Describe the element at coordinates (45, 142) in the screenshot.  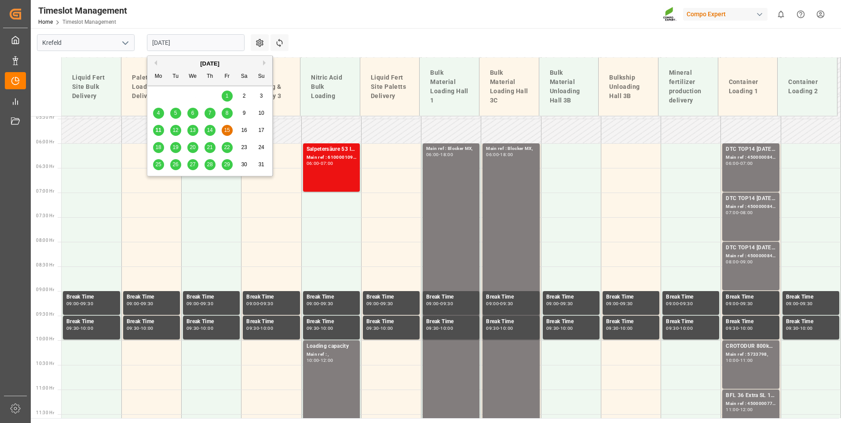
I see `span: 06:00 Hr` at that location.